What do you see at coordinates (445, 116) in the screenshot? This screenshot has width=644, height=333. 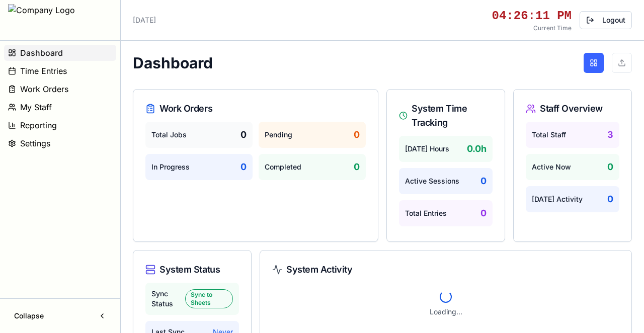 I see `div: System Time Tracking` at bounding box center [445, 116].